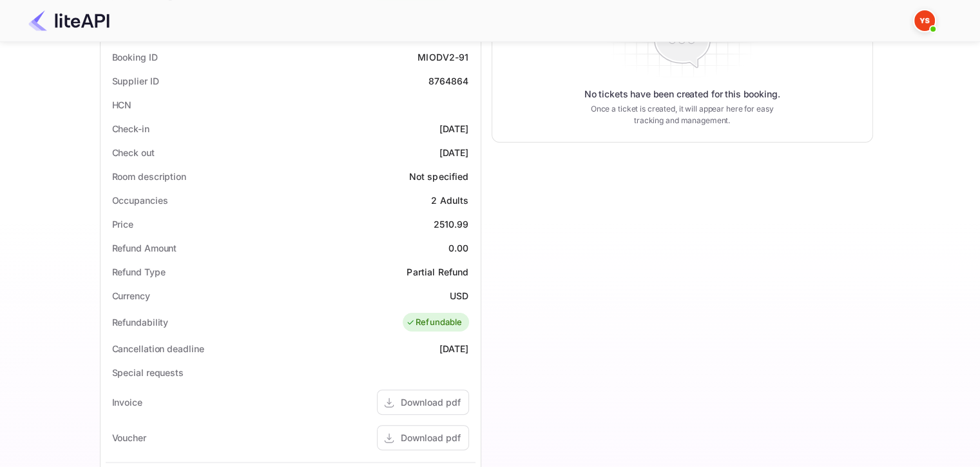 The height and width of the screenshot is (467, 980). What do you see at coordinates (129, 437) in the screenshot?
I see `div: Voucher` at bounding box center [129, 437].